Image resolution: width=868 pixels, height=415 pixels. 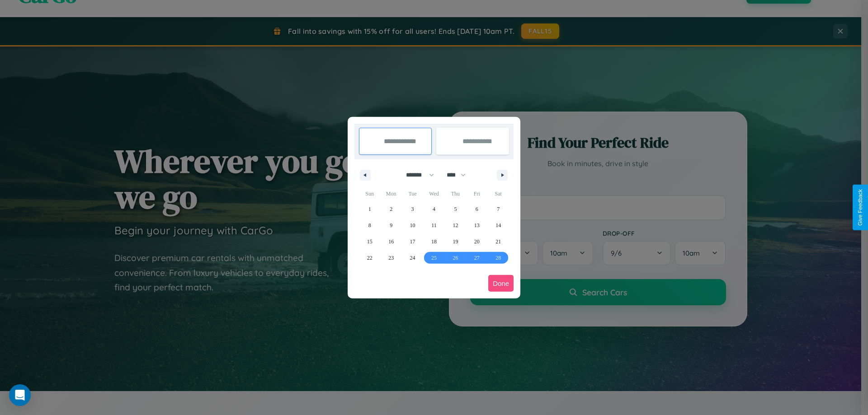 What do you see at coordinates (455, 209) in the screenshot?
I see `button: 5` at bounding box center [455, 209].